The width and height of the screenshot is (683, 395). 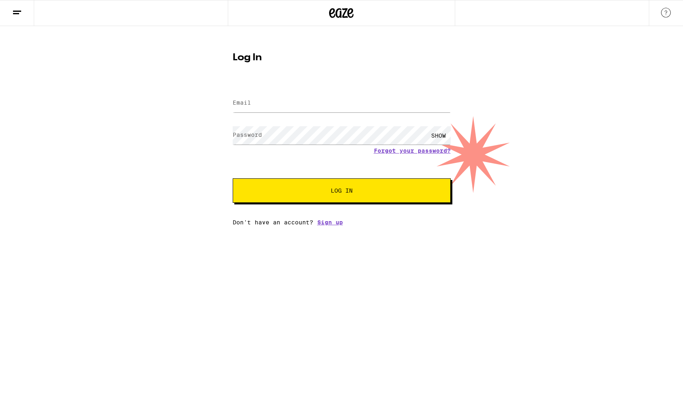 What do you see at coordinates (412, 151) in the screenshot?
I see `a: Forgot your password?` at bounding box center [412, 151].